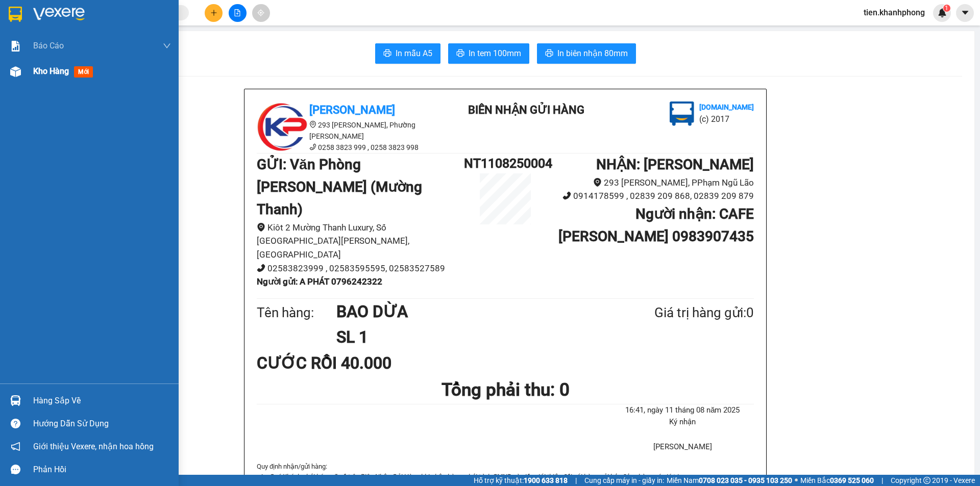  Describe the element at coordinates (296, 312) in the screenshot. I see `div: Tên hàng:` at that location.